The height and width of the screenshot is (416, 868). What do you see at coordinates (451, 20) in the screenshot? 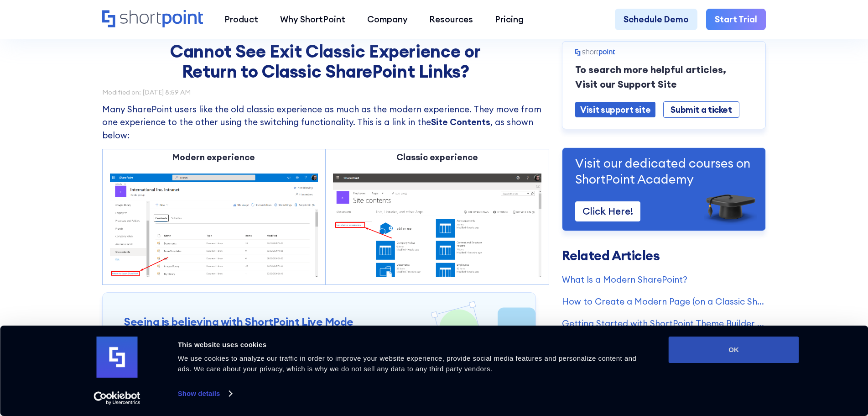
I see `a: Resources` at bounding box center [451, 20].